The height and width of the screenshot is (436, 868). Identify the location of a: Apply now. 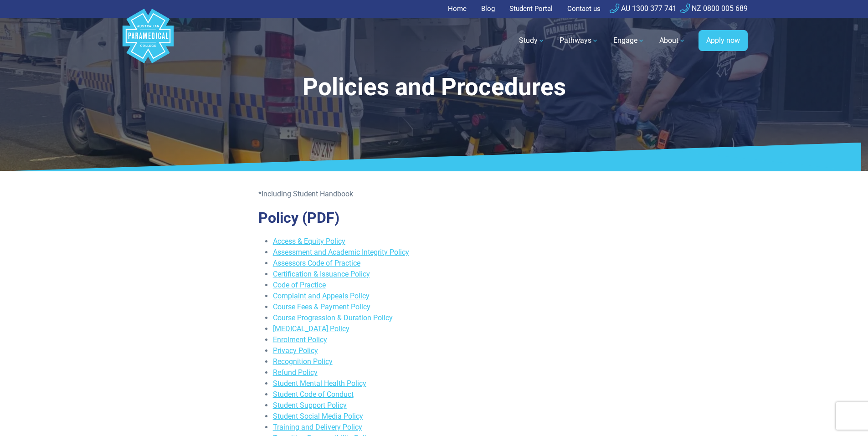
(724, 40).